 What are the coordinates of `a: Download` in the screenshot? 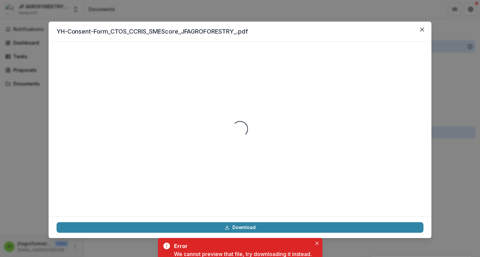 It's located at (240, 228).